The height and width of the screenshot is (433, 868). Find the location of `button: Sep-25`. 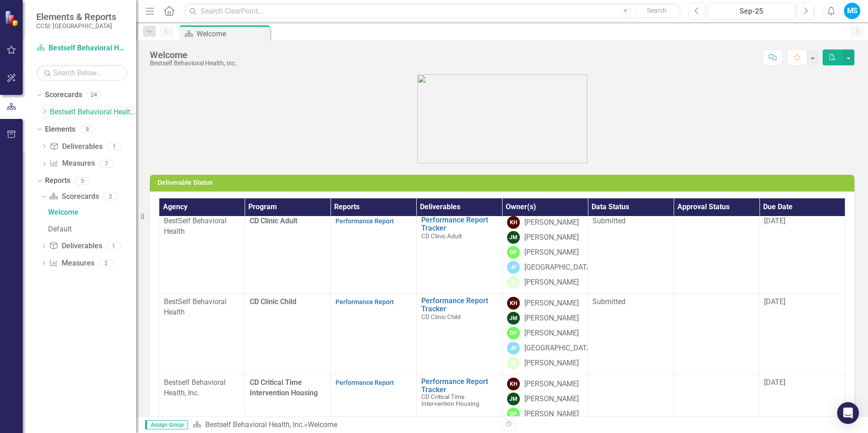

button: Sep-25 is located at coordinates (751, 11).